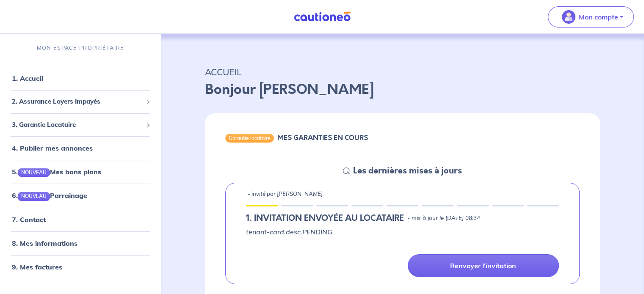 The width and height of the screenshot is (644, 294). I want to click on a: 7. Contact, so click(29, 219).